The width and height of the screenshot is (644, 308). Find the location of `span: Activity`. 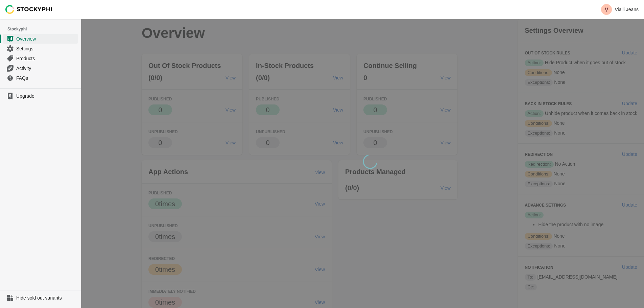

span: Activity is located at coordinates (46, 68).